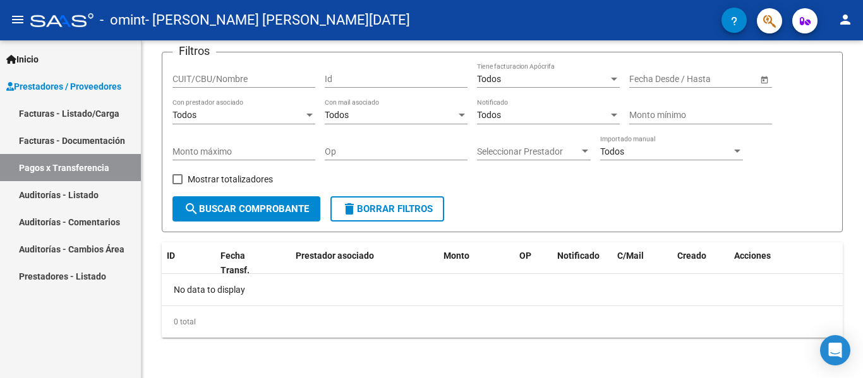 The image size is (863, 378). What do you see at coordinates (349, 209) in the screenshot?
I see `mat-icon: delete` at bounding box center [349, 209].